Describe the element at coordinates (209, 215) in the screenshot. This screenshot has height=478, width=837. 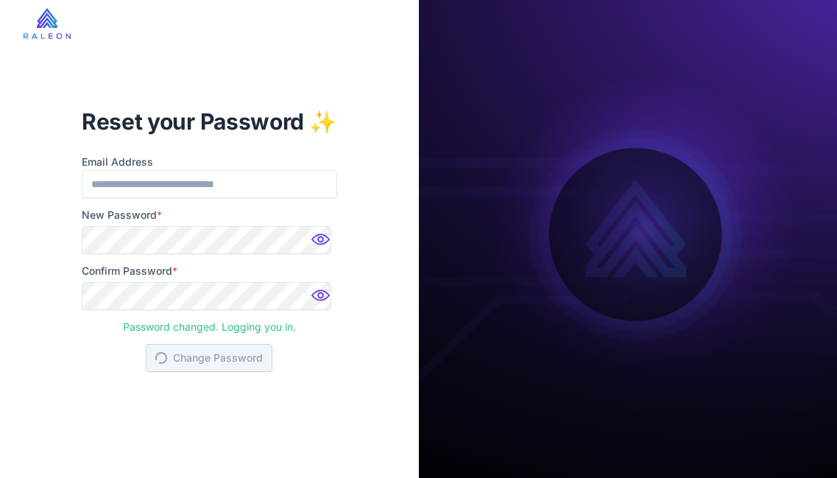
I see `label: New Password` at that location.